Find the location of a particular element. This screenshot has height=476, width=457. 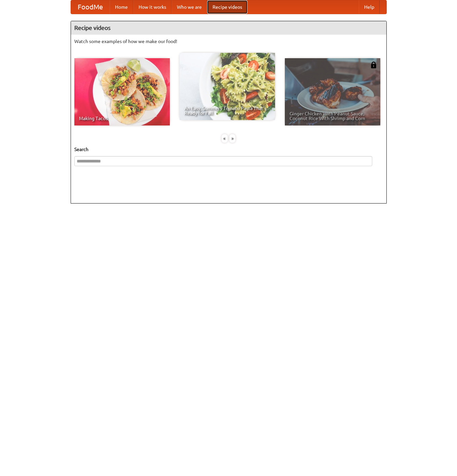

span: An Easy, Summery Tomato Pasta That's Ready for Fall is located at coordinates (227, 111).